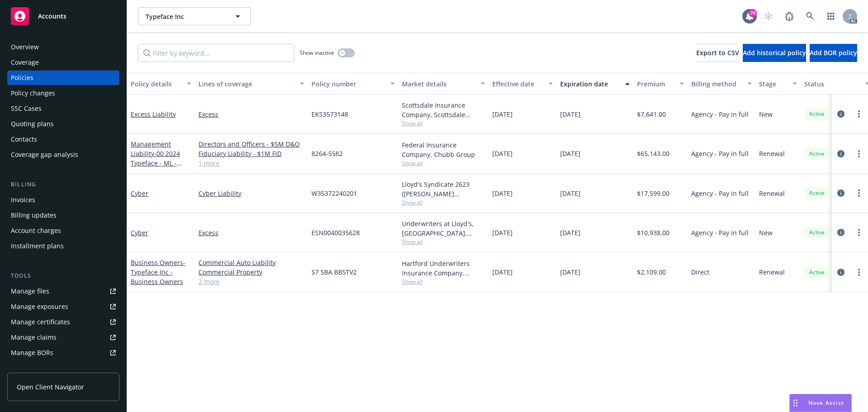 The height and width of the screenshot is (412, 868). I want to click on div: Expiration date, so click(590, 84).